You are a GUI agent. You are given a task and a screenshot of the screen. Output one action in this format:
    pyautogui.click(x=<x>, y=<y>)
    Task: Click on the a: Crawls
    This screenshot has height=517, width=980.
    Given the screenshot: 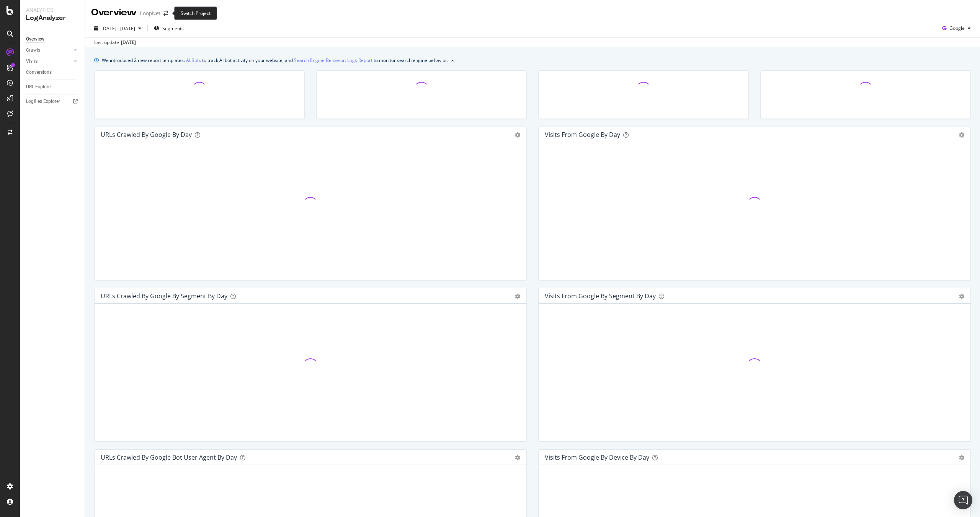 What is the action you would take?
    pyautogui.click(x=48, y=50)
    